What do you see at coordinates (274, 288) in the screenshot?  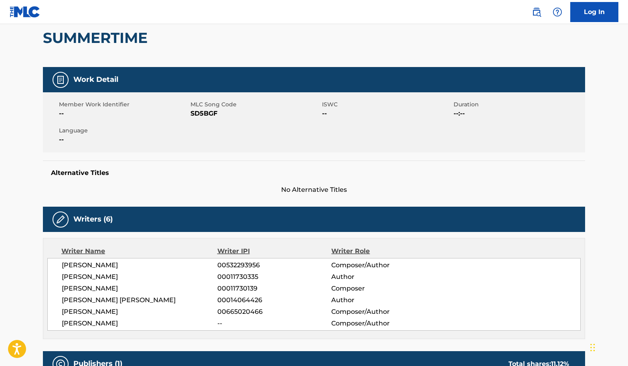 I see `span: 00011730139` at bounding box center [274, 288].